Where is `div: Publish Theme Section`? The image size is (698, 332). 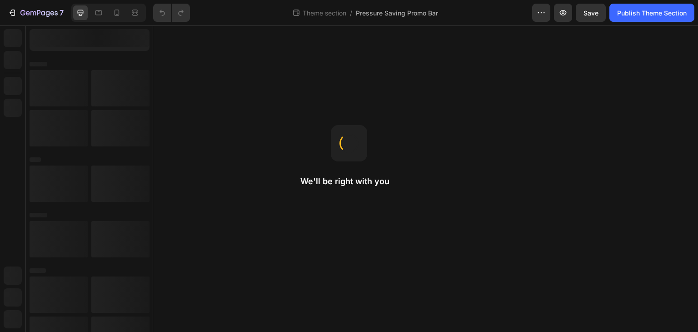
div: Publish Theme Section is located at coordinates (651, 13).